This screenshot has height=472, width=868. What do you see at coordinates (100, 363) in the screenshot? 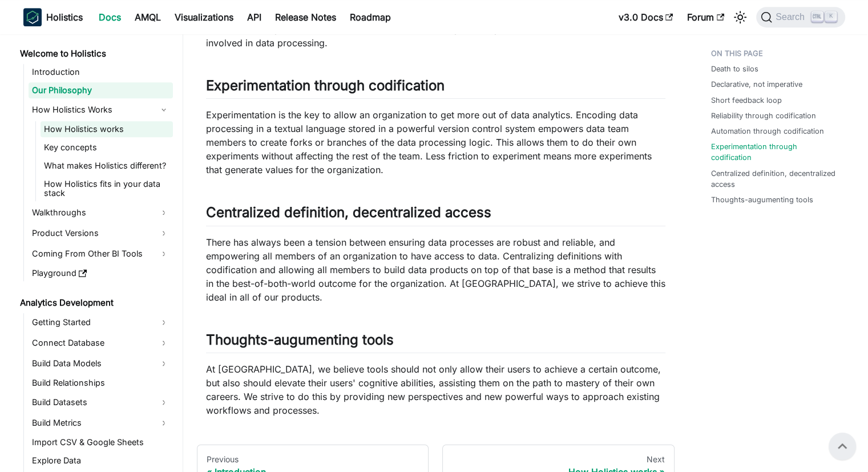
I see `a: Build Data Models` at bounding box center [100, 363].